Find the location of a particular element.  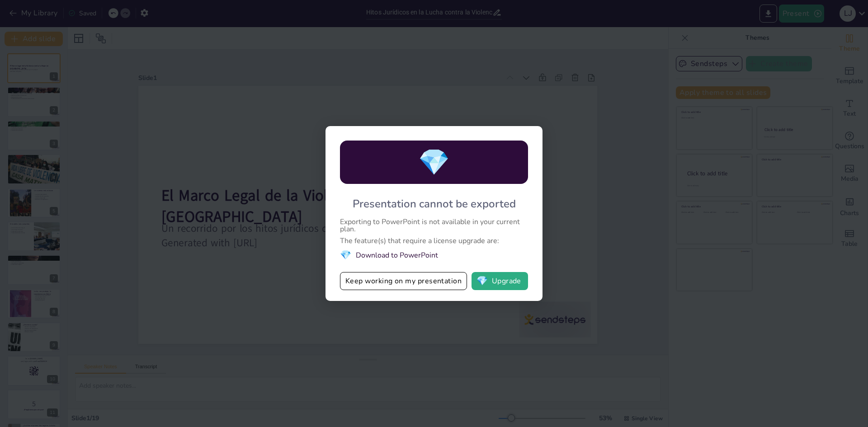

div: Exporting to PowerPoint is not available in your current plan. is located at coordinates (434, 226).